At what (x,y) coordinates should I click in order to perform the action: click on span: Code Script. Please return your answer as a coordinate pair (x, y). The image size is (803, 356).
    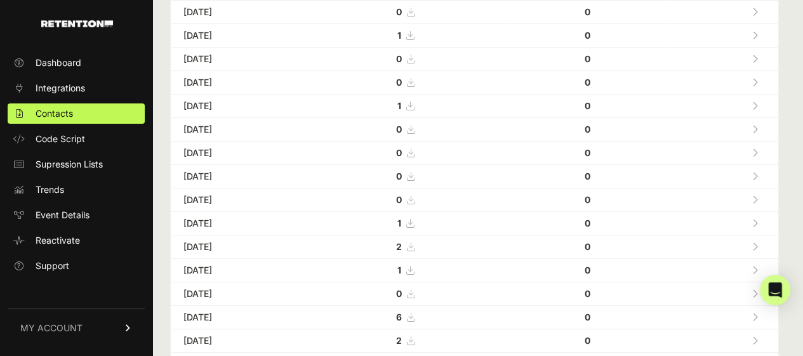
    Looking at the image, I should click on (60, 139).